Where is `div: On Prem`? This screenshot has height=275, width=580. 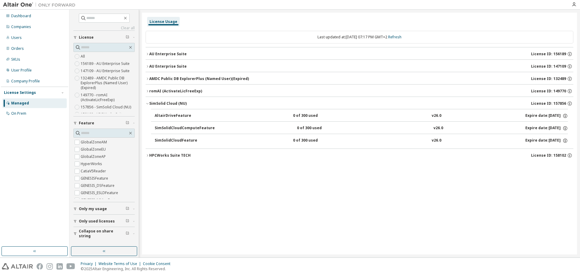 div: On Prem is located at coordinates (19, 114).